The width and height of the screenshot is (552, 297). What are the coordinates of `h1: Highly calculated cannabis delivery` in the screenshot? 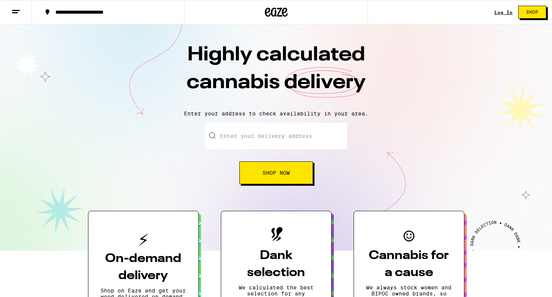 It's located at (276, 73).